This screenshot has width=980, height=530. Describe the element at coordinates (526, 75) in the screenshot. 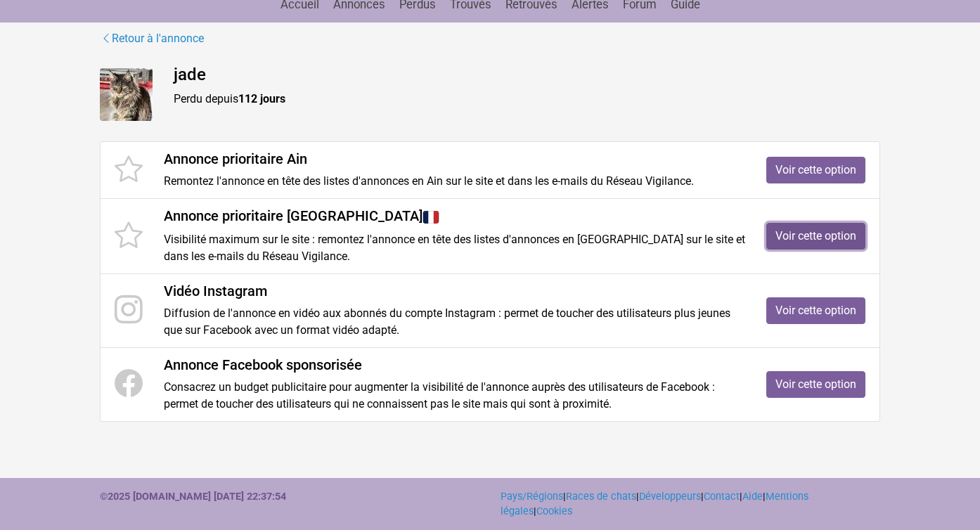

I see `h4: jade` at that location.